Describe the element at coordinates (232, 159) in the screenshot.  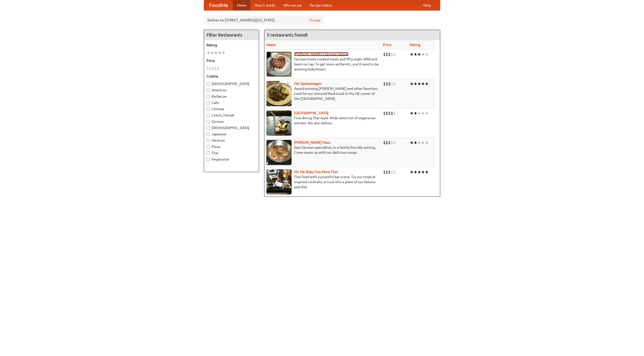
I see `label: Vegetarian` at that location.